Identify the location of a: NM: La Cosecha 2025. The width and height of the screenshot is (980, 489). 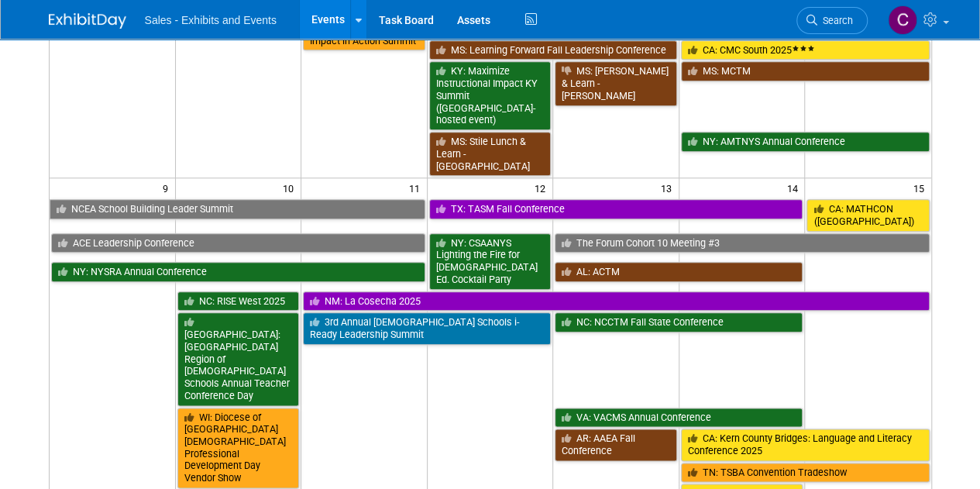
(616, 301).